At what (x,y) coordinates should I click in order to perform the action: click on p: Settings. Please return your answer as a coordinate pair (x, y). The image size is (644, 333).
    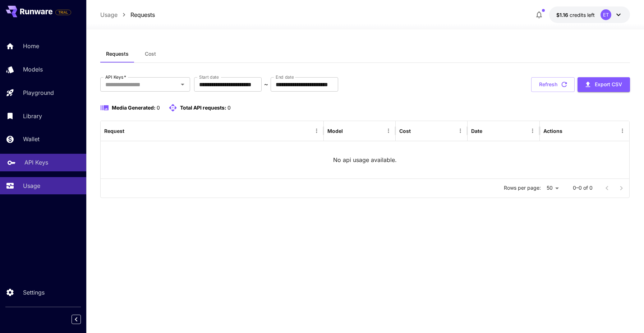
    Looking at the image, I should click on (34, 293).